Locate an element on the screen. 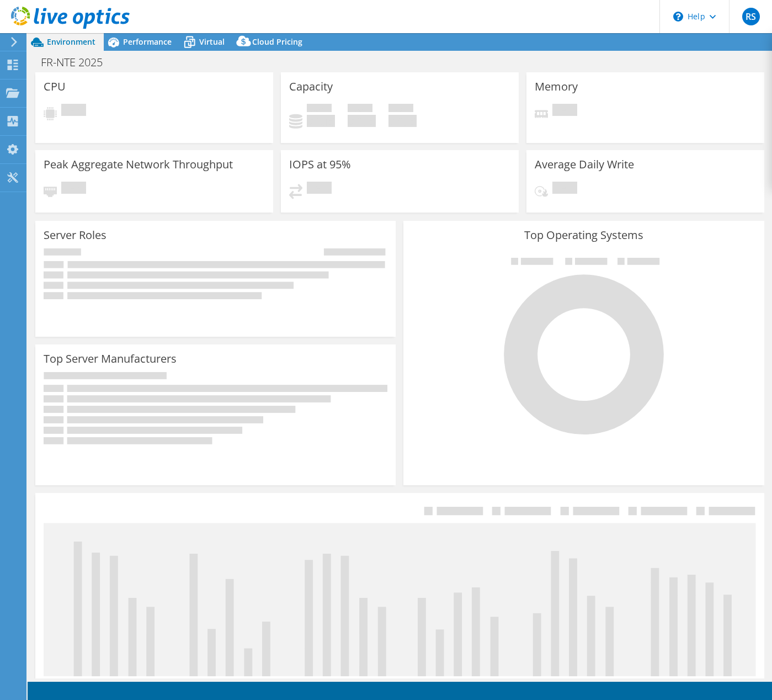 The image size is (772, 700). span: Virtual is located at coordinates (212, 41).